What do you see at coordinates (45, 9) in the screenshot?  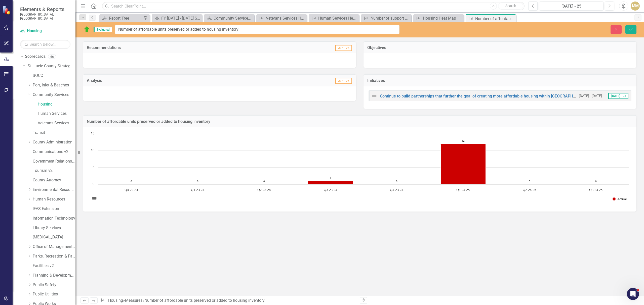 I see `span: Elements & Reports` at bounding box center [45, 9].